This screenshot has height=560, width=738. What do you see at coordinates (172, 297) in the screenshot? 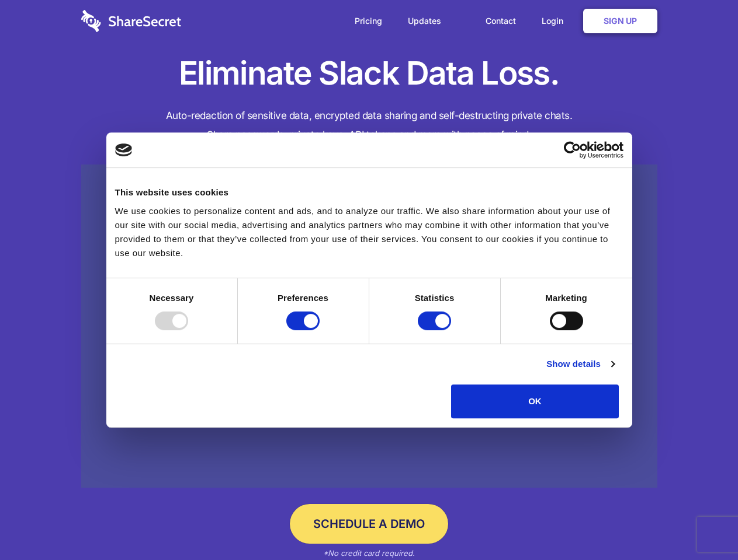
I see `strong: Necessary` at bounding box center [172, 297].